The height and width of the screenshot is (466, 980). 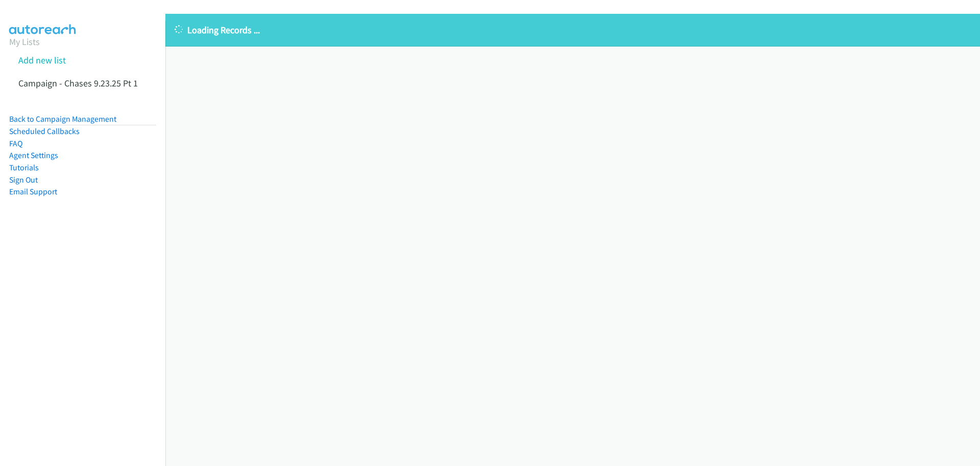 I want to click on a: Scheduled Callbacks, so click(x=44, y=131).